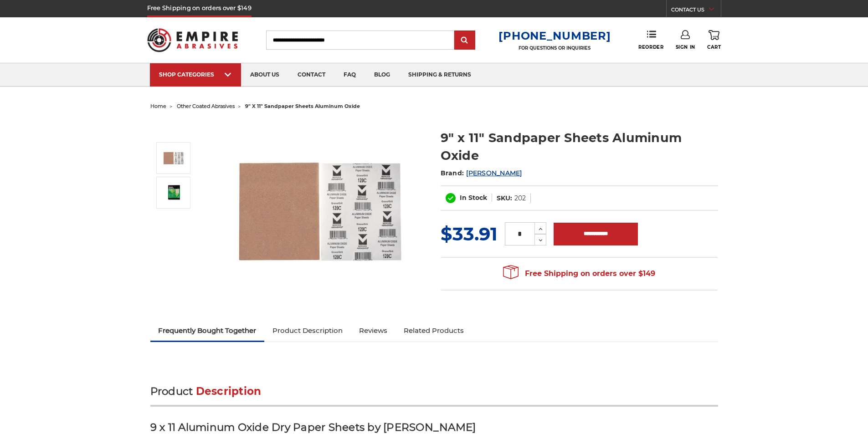 This screenshot has width=868, height=434. What do you see at coordinates (651, 40) in the screenshot?
I see `a: Reorder` at bounding box center [651, 40].